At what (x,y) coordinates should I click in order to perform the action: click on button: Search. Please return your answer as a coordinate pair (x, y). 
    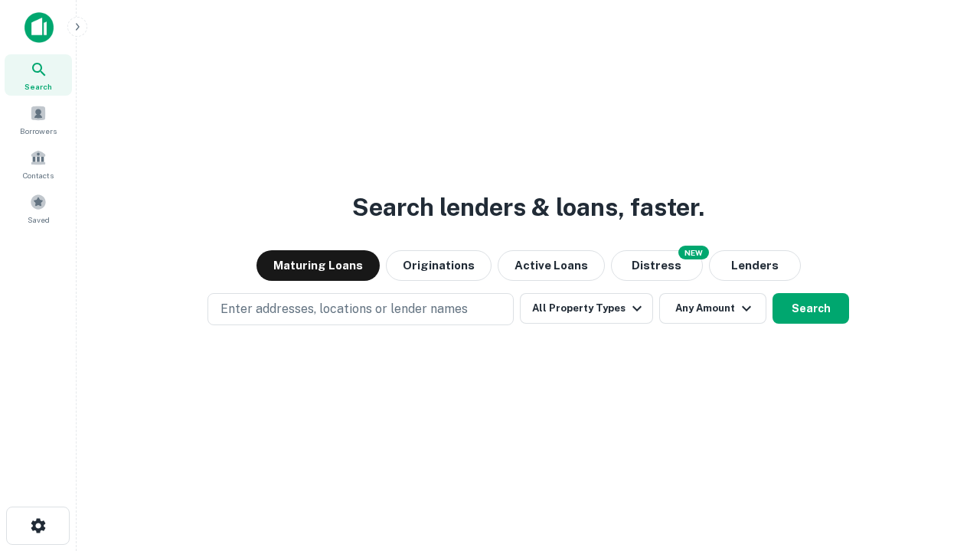
    Looking at the image, I should click on (810, 308).